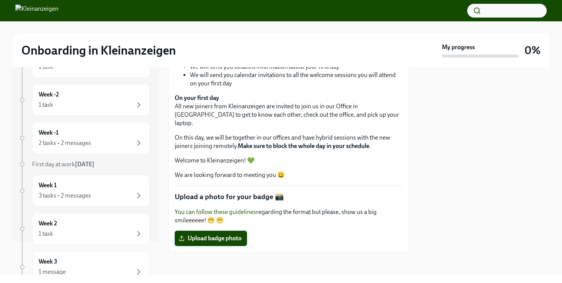 Image resolution: width=562 pixels, height=283 pixels. I want to click on h2: Onboarding in Kleinanzeigen, so click(99, 50).